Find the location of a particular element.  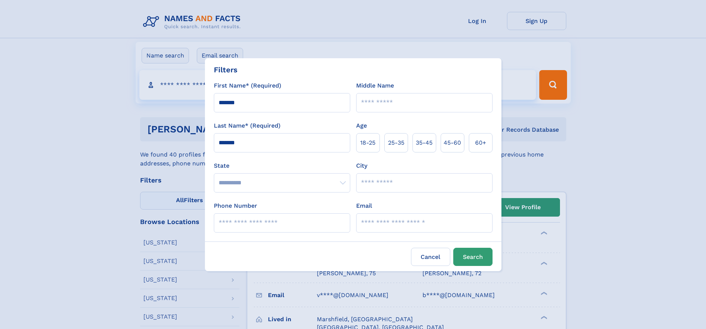

label: Last Name* (Required) is located at coordinates (247, 126).